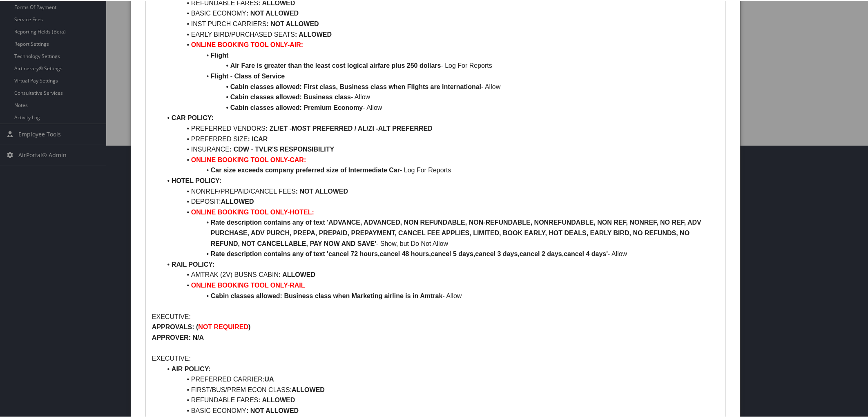  Describe the element at coordinates (440, 149) in the screenshot. I see `li: INSURANCE` at that location.